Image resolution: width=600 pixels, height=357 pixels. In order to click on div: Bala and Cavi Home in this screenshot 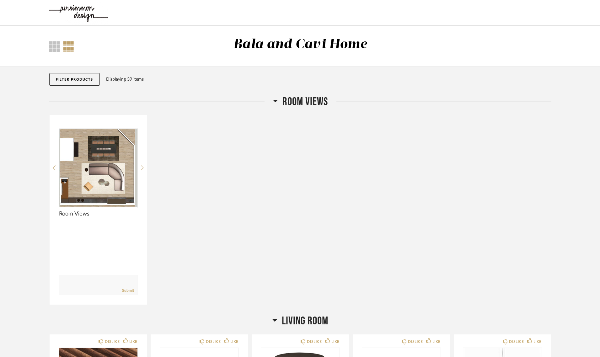, I will do `click(300, 45)`.